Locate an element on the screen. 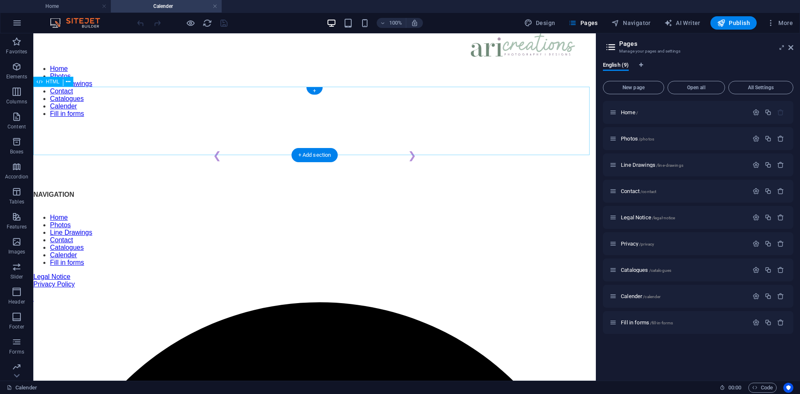 This screenshot has width=800, height=394. span: /legal-notice is located at coordinates (664, 217).